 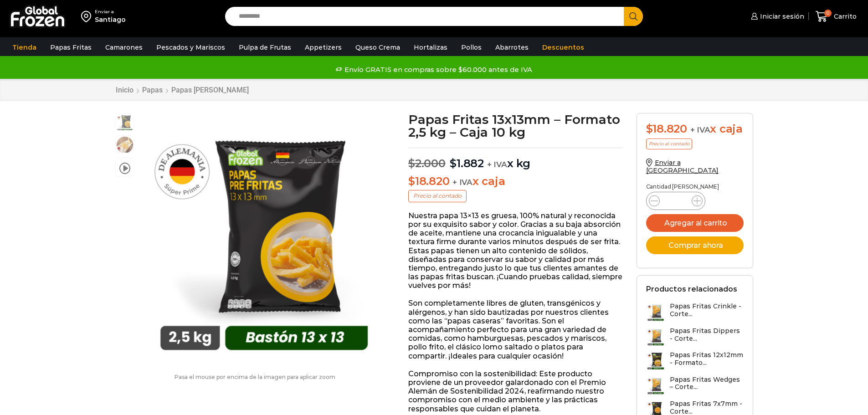 I want to click on h3: Papas Fritas Dippers - Corte..., so click(x=707, y=335).